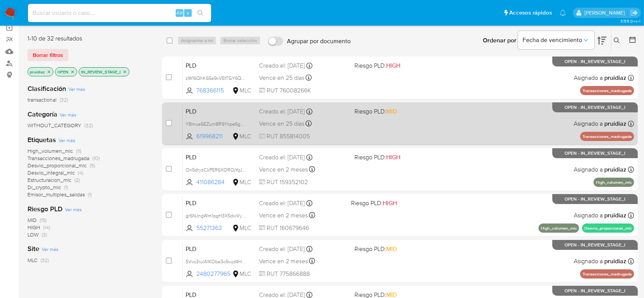 Image resolution: width=644 pixels, height=298 pixels. Describe the element at coordinates (180, 13) in the screenshot. I see `span: Alt` at that location.